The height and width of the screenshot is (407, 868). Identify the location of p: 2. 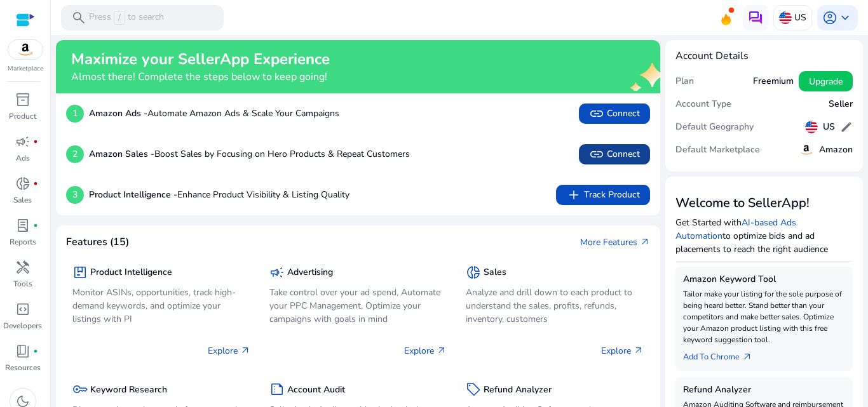
(75, 155).